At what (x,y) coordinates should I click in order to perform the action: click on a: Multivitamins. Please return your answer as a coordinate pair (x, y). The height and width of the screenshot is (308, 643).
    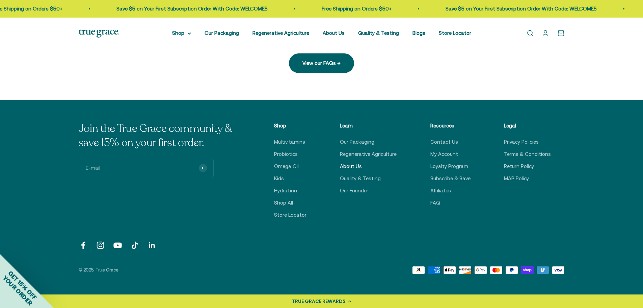
    Looking at the image, I should click on (290, 142).